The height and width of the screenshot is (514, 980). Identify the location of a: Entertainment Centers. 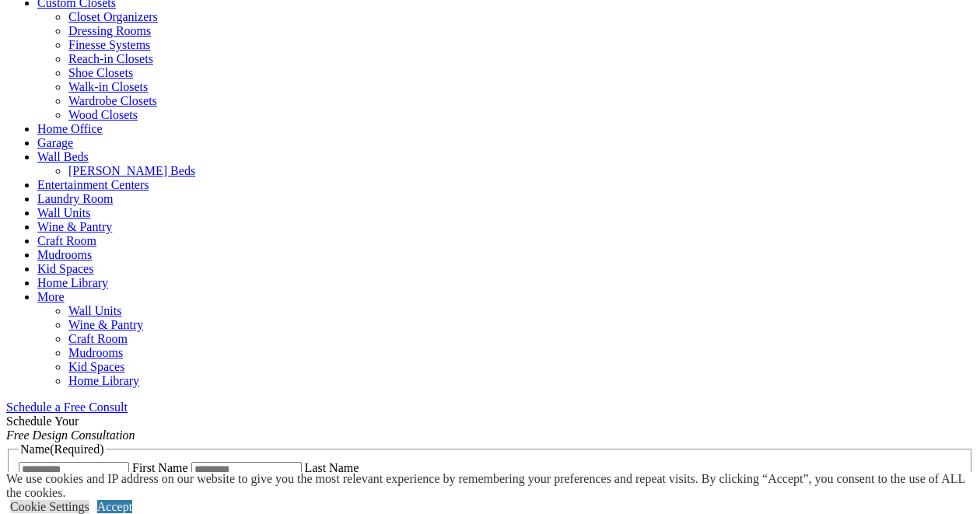
(93, 184).